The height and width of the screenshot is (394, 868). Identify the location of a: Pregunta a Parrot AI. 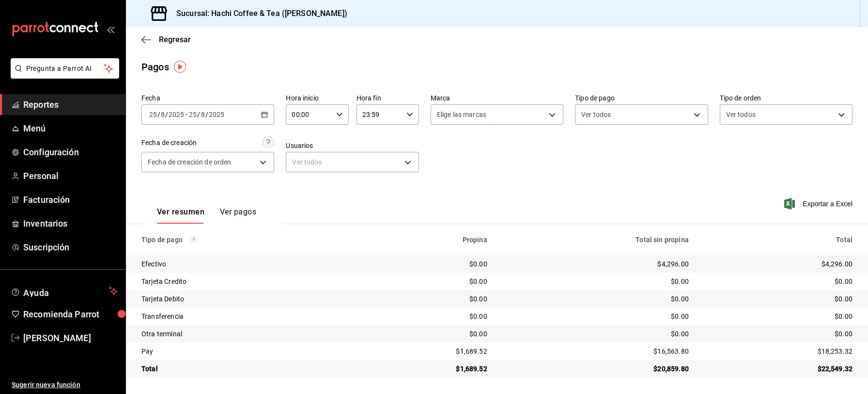
(63, 75).